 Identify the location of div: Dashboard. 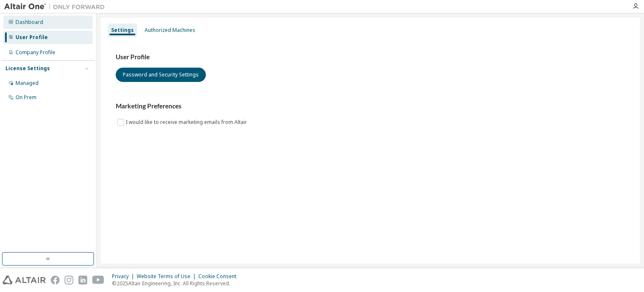
(29, 22).